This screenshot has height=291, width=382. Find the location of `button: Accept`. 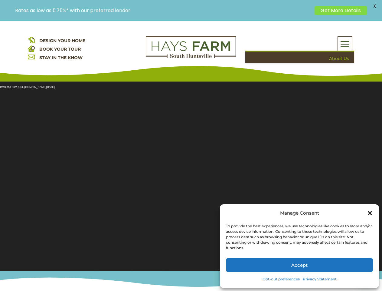

button: Accept is located at coordinates (300, 265).